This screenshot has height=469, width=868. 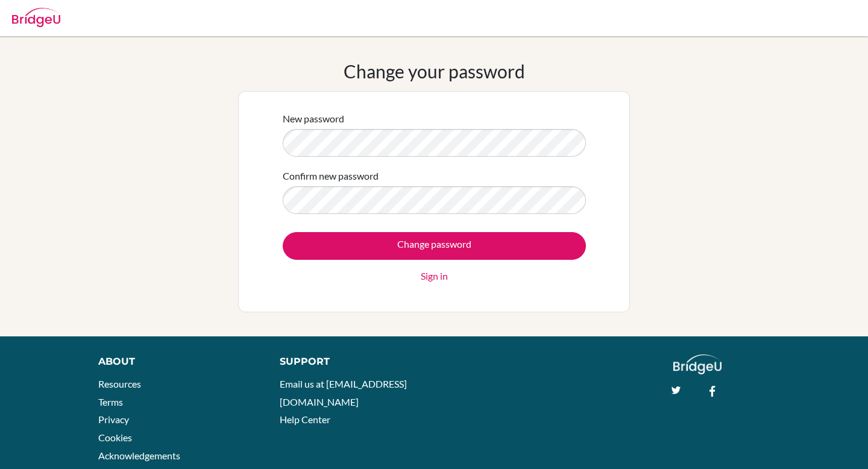 What do you see at coordinates (120, 384) in the screenshot?
I see `a: Resources` at bounding box center [120, 384].